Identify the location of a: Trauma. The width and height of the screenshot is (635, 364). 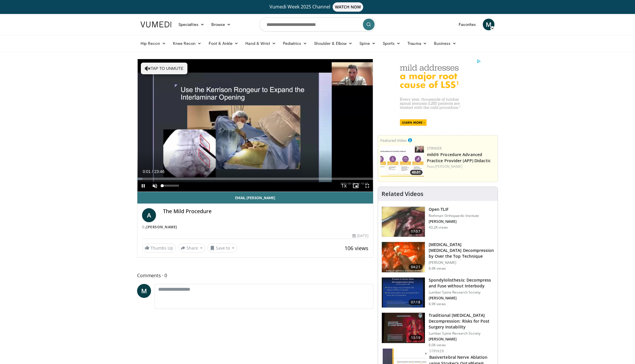
(417, 43).